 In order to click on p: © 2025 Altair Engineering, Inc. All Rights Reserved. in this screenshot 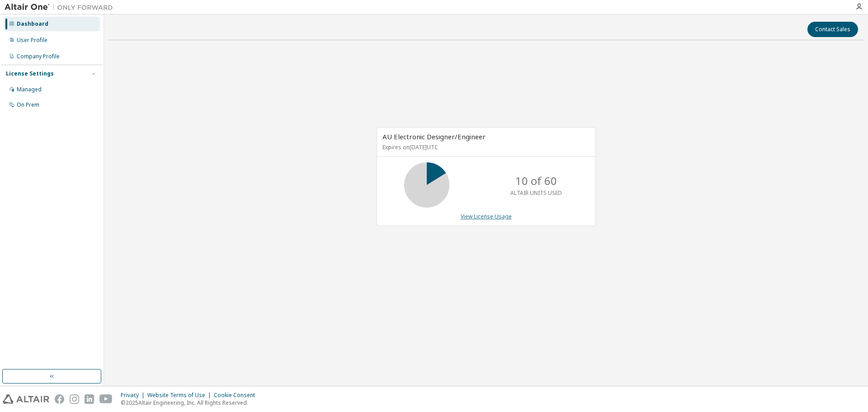, I will do `click(190, 402)`.